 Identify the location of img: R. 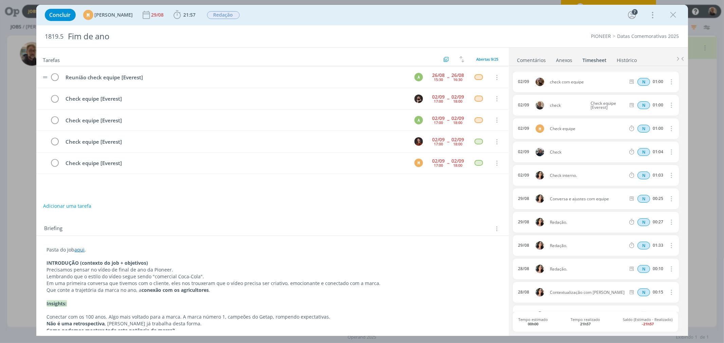
(539, 105).